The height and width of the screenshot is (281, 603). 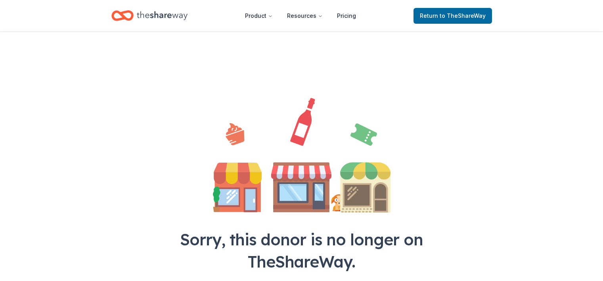 I want to click on a: Returnto TheShareWay, so click(x=453, y=16).